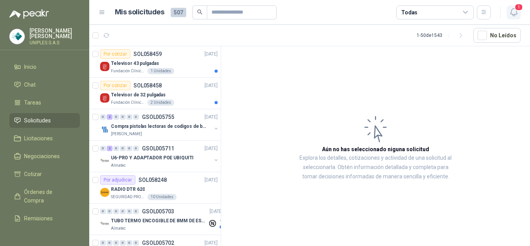  Describe the element at coordinates (140, 12) in the screenshot. I see `h1: Mis solicitudes` at that location.